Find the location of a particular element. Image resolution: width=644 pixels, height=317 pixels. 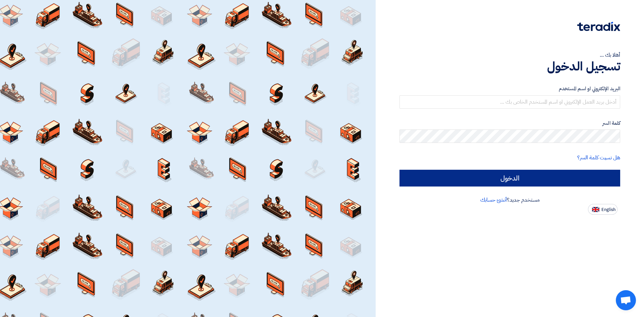

input: الدخول is located at coordinates (510, 178).